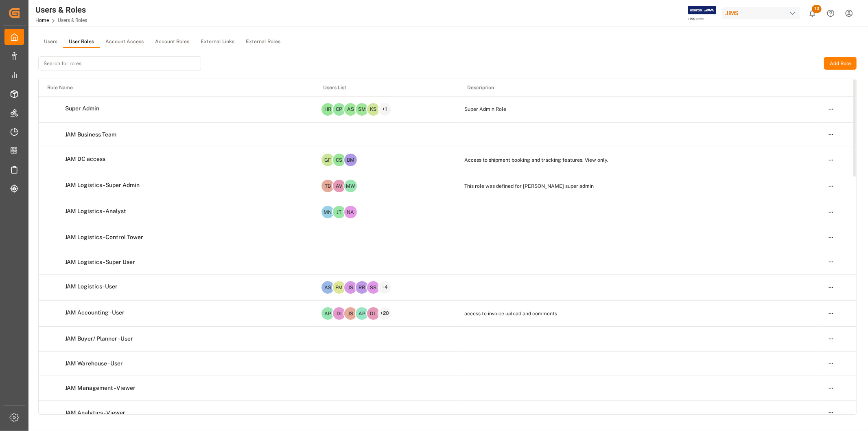 The height and width of the screenshot is (431, 868). Describe the element at coordinates (362, 109) in the screenshot. I see `span: SM` at that location.